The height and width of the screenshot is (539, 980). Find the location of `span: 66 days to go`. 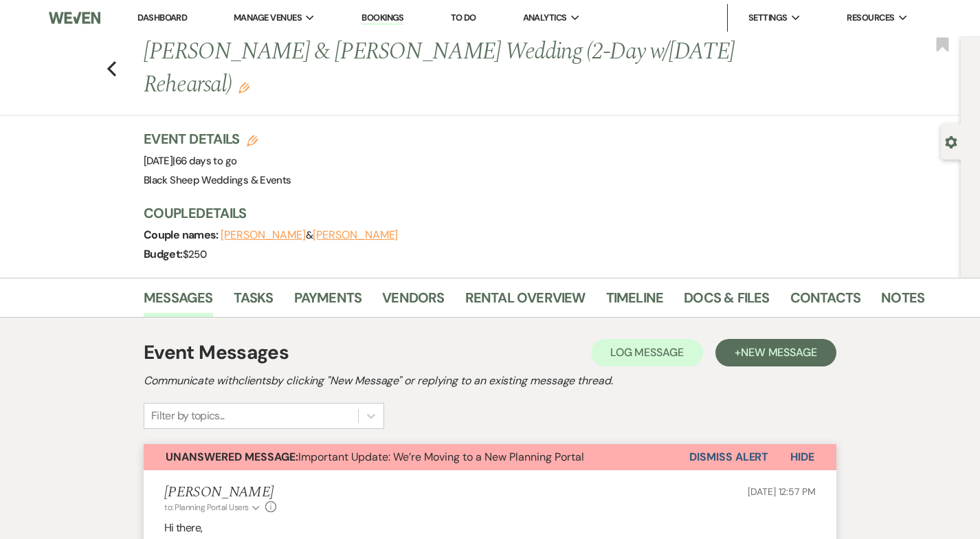

span: 66 days to go is located at coordinates (206, 161).